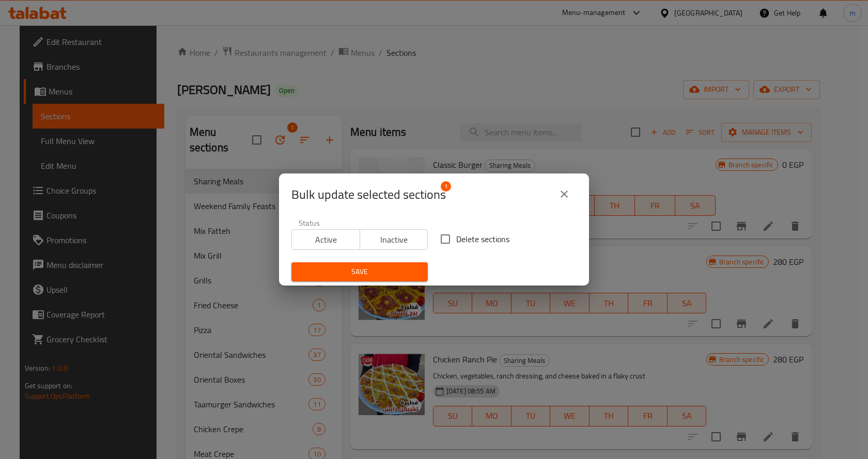  I want to click on span: 1, so click(445, 186).